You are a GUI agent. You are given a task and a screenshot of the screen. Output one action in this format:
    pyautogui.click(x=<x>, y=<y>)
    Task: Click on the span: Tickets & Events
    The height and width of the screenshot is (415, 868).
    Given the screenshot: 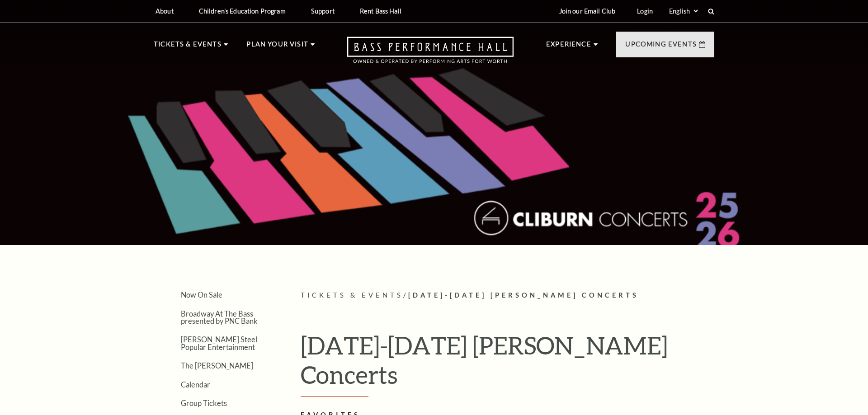 What is the action you would take?
    pyautogui.click(x=352, y=295)
    